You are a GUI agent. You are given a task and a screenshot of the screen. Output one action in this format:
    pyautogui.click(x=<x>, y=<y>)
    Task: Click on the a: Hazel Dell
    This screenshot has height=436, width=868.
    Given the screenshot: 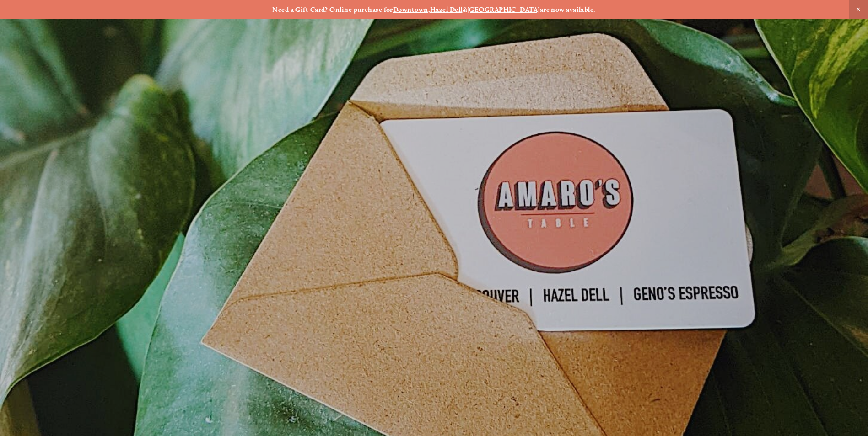 What is the action you would take?
    pyautogui.click(x=446, y=9)
    